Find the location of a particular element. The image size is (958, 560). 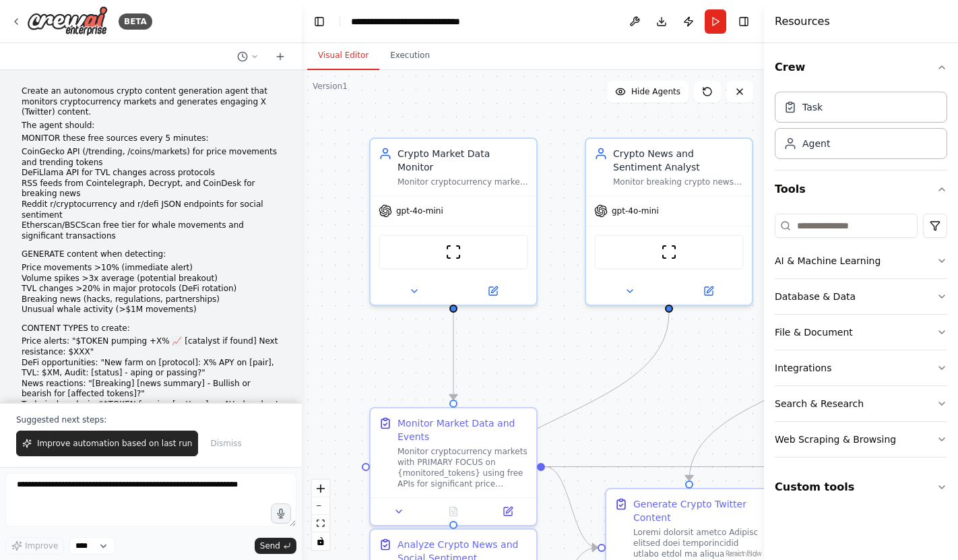

p: The agent should: is located at coordinates (151, 126).